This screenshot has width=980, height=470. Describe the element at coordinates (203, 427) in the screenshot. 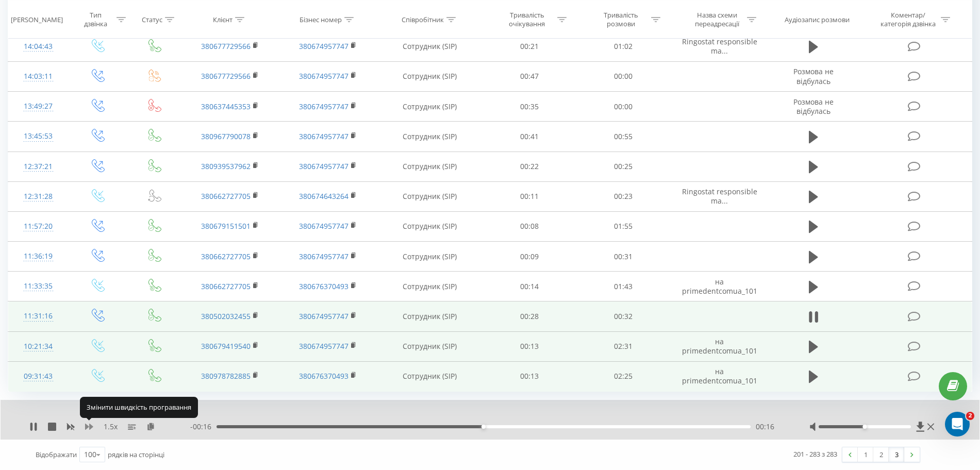

I see `span: - 00:16` at that location.